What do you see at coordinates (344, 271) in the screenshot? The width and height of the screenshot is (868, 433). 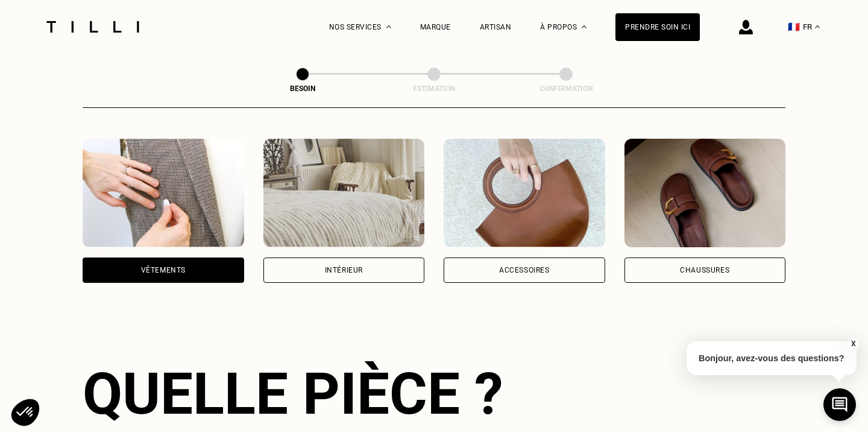 I see `div: Intérieur` at bounding box center [344, 271].